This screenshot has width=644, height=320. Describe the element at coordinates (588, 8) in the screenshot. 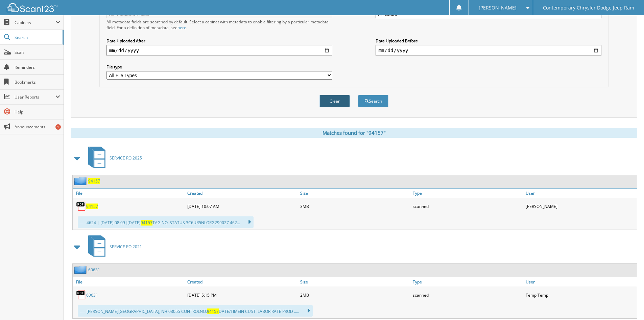

I see `span: Contemporary Chrysler Dodge Jeep Ram` at that location.